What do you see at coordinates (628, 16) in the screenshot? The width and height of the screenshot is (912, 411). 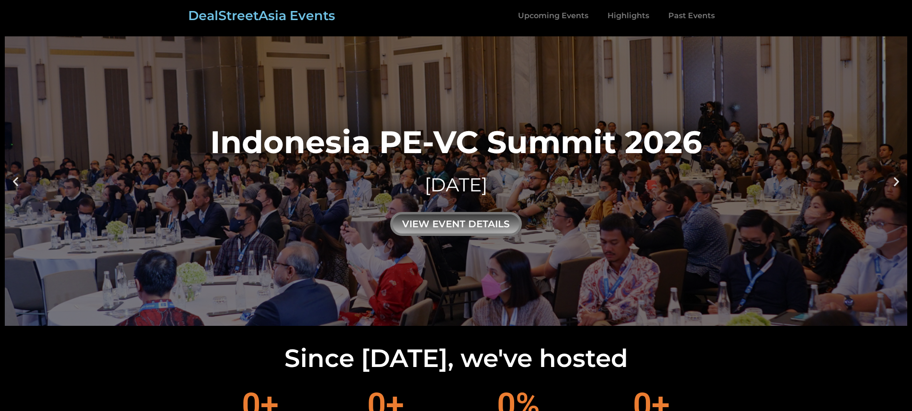 I see `a: Highlights` at bounding box center [628, 16].